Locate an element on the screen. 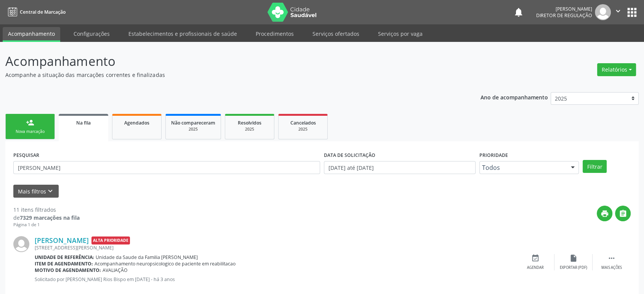 The width and height of the screenshot is (644, 294). a: Serviços por vaga is located at coordinates (400, 34).